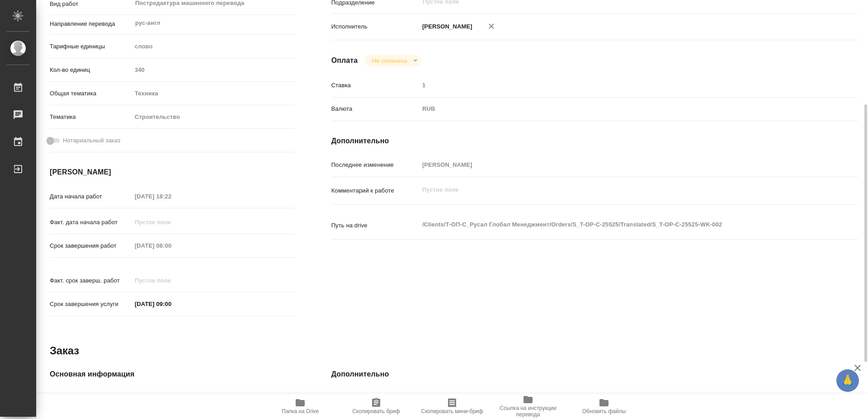 The image size is (868, 419). What do you see at coordinates (91, 281) in the screenshot?
I see `p: Факт. срок заверш. работ` at bounding box center [91, 281].